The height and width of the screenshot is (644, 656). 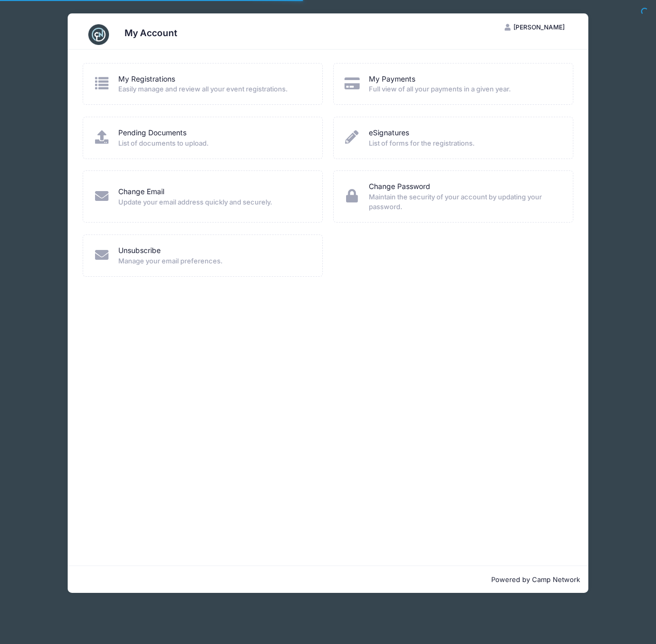 I want to click on a: Change Email, so click(x=141, y=192).